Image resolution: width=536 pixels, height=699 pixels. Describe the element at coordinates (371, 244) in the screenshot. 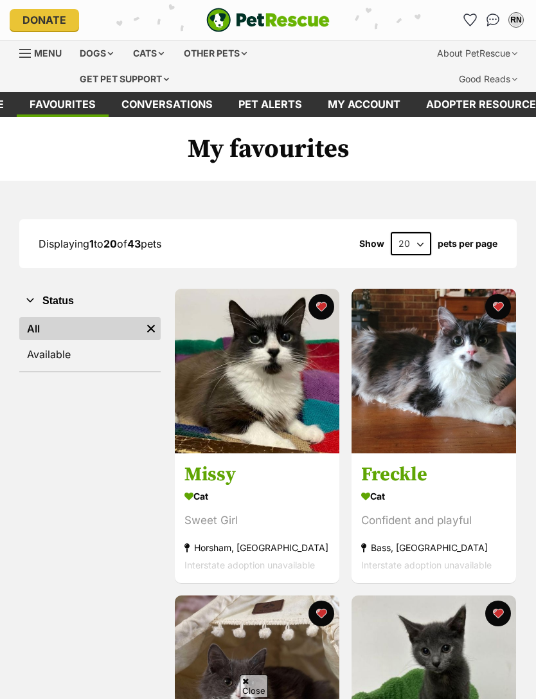

I see `span: Show` at that location.